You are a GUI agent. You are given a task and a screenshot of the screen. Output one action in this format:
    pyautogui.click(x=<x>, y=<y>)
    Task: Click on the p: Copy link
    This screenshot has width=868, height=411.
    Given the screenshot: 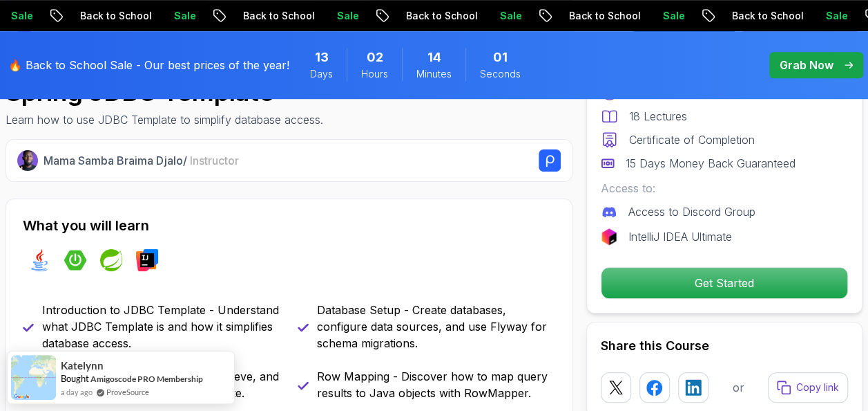 What is the action you would take?
    pyautogui.click(x=818, y=387)
    